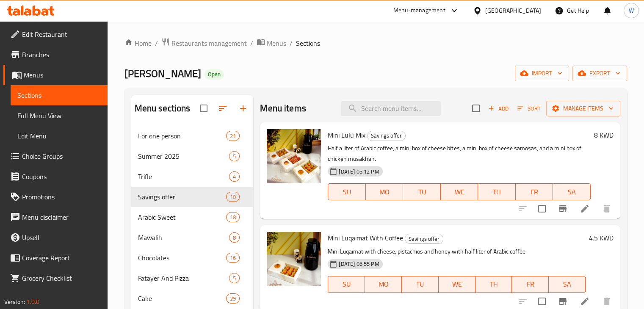  I want to click on span: 21, so click(233, 136).